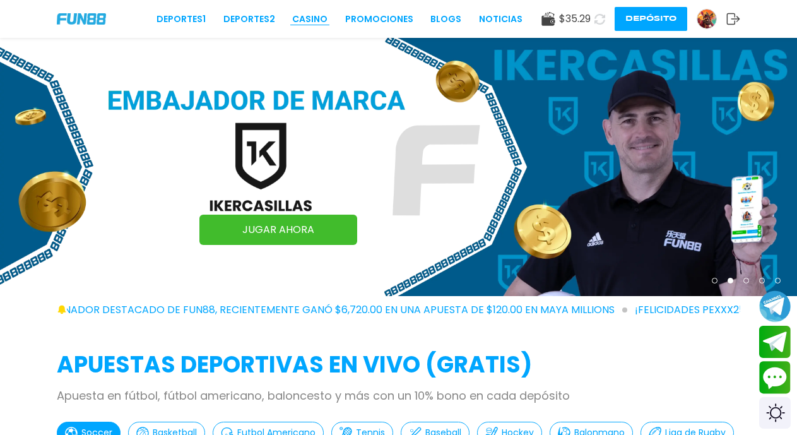 Image resolution: width=797 pixels, height=435 pixels. Describe the element at coordinates (775, 342) in the screenshot. I see `button: Join telegram` at that location.